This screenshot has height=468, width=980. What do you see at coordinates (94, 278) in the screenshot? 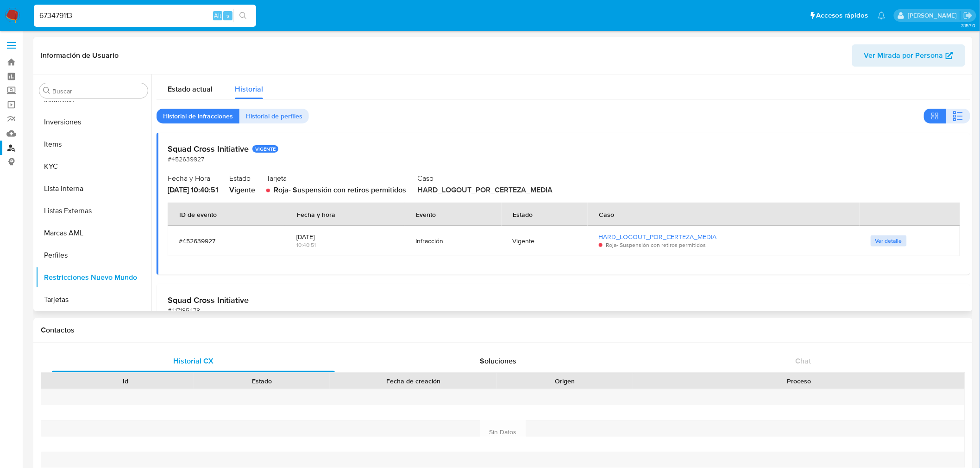
I see `button: Restricciones Nuevo Mundo` at bounding box center [94, 278].